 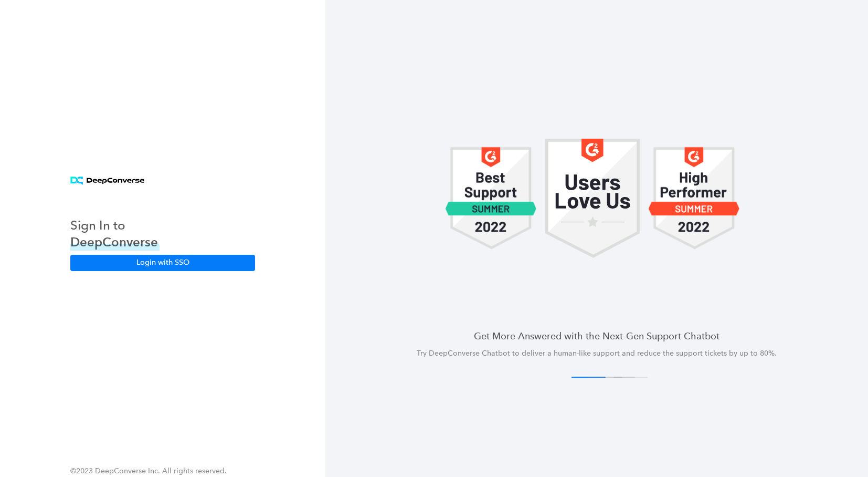 What do you see at coordinates (107, 181) in the screenshot?
I see `img: horizontal logo` at bounding box center [107, 181].